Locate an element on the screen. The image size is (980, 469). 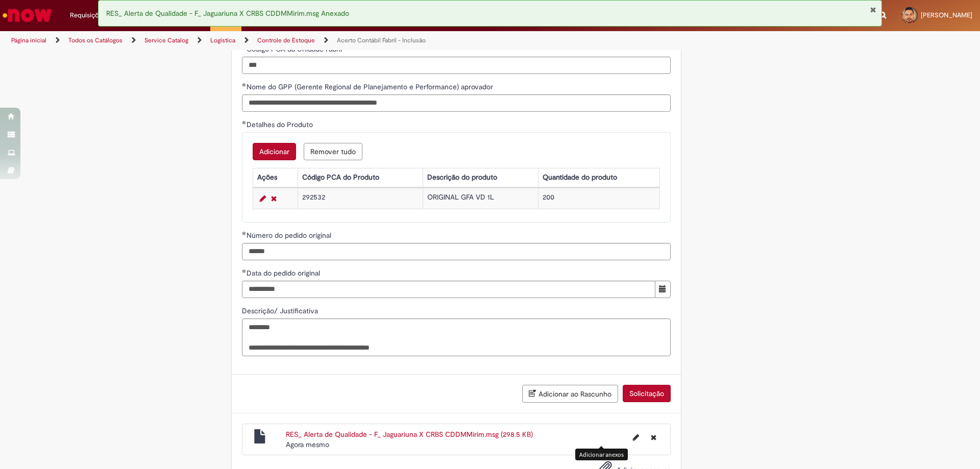
a: RES_ Alerta de Qualidade - F_ Jaguariuna X CRBS CDDMMirim.msg (298.5 KB) is located at coordinates (409, 434).